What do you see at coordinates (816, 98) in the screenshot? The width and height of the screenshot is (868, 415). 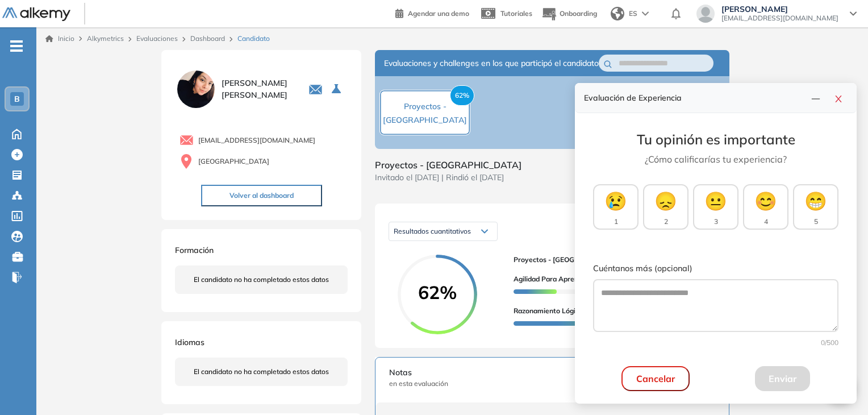 I see `button: line` at bounding box center [816, 98].